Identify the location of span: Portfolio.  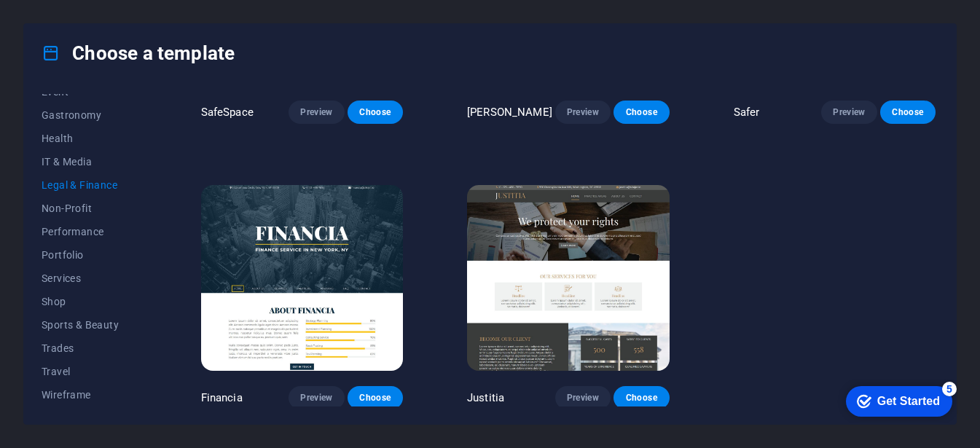
(89, 255).